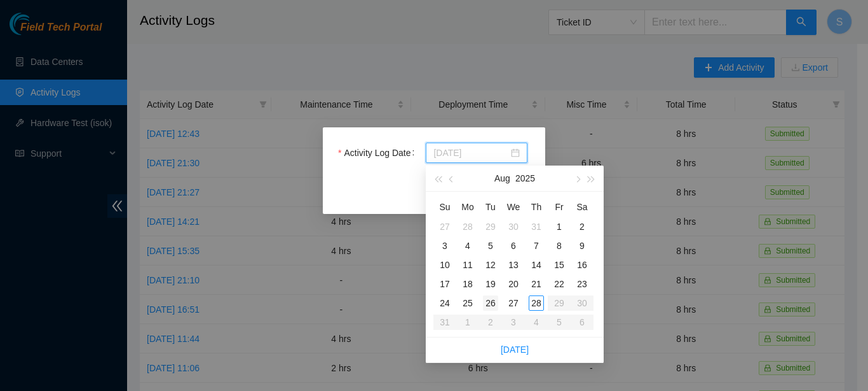 Image resolution: width=868 pixels, height=391 pixels. Describe the element at coordinates (536, 284) in the screenshot. I see `div: 21` at that location.